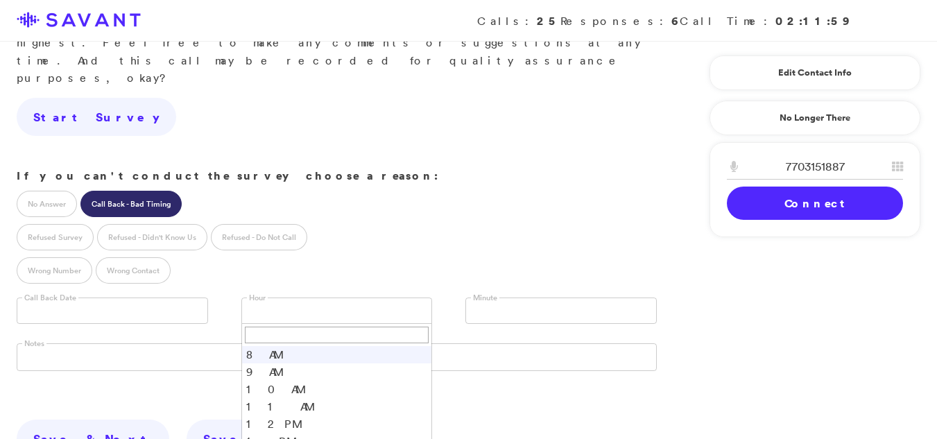 This screenshot has width=937, height=439. Describe the element at coordinates (54, 270) in the screenshot. I see `label: Wrong Number` at that location.